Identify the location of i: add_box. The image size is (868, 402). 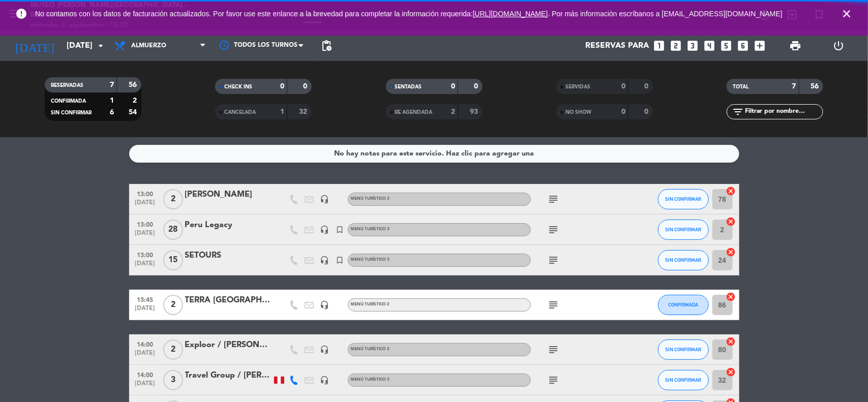
(760, 46).